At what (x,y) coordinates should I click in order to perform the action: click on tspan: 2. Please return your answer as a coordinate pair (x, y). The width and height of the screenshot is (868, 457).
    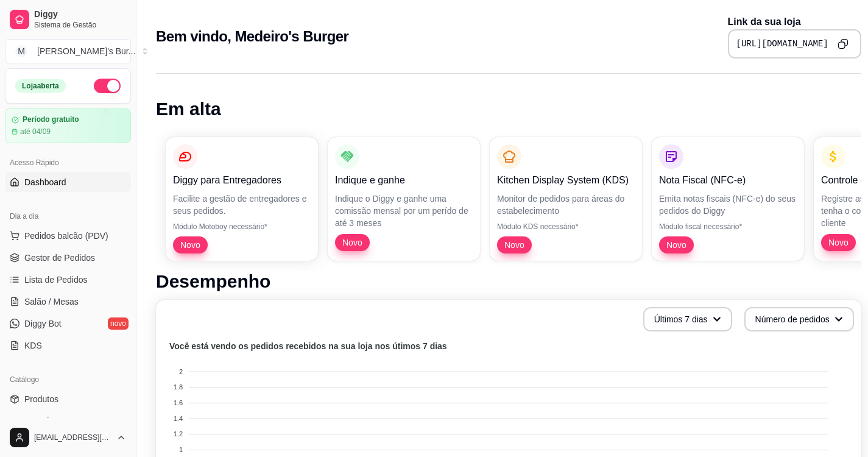
    Looking at the image, I should click on (181, 372).